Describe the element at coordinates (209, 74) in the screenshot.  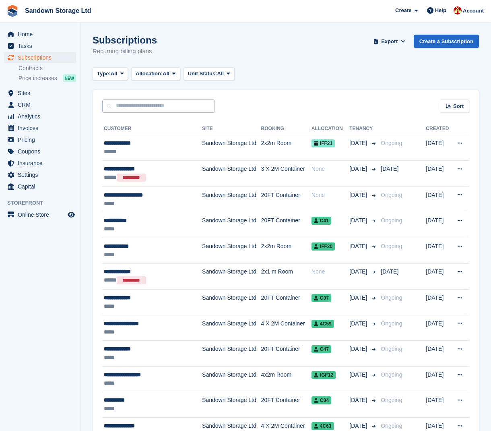
I see `button: Unit Status: All` at that location.